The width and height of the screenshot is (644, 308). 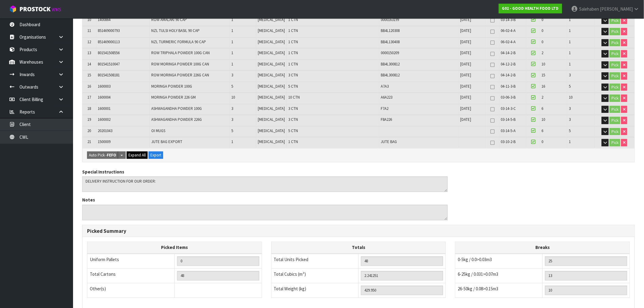 I want to click on span: BB4L130408, so click(x=390, y=42).